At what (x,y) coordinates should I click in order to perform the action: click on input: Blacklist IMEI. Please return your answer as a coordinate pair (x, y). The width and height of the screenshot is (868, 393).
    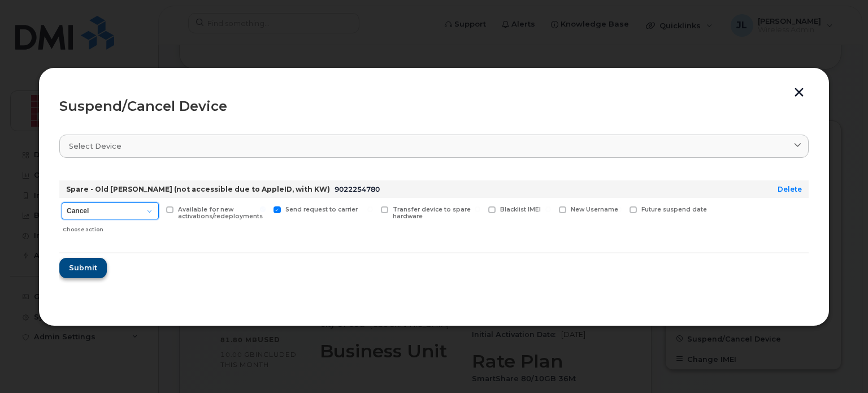
    Looking at the image, I should click on (478, 209).